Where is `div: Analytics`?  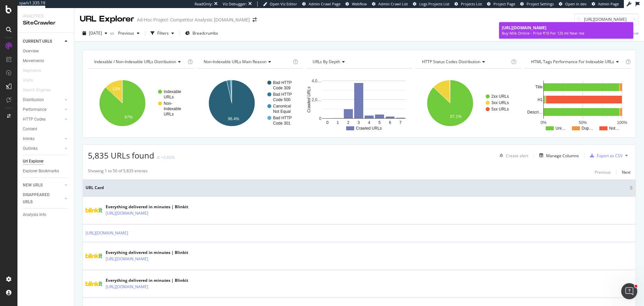
div: Analytics is located at coordinates (45, 16).